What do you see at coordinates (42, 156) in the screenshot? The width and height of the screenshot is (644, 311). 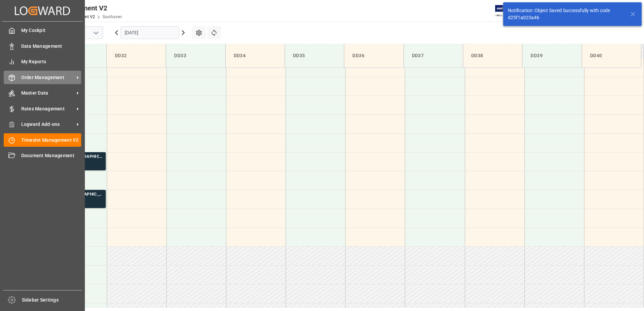 I see `a: Document Management` at bounding box center [42, 156].